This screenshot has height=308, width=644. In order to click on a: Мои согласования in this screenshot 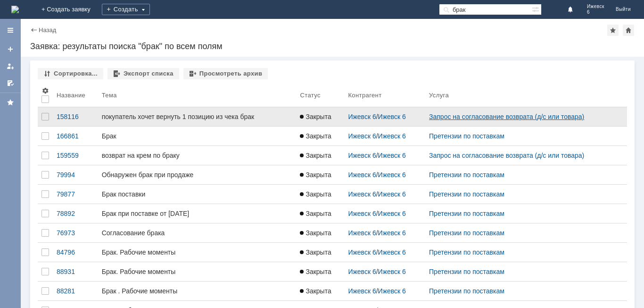, I will do `click(10, 83)`.